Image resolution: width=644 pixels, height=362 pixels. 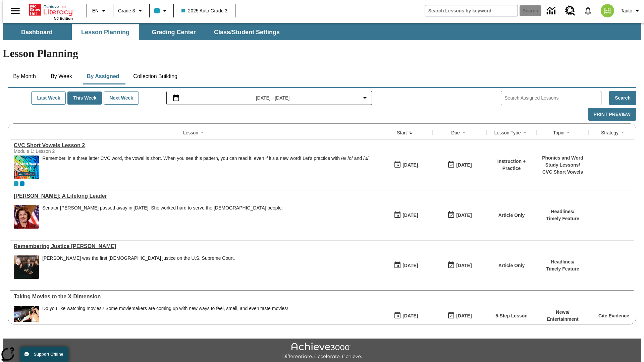 I want to click on div: OL 2025 Auto Grade 4, so click(x=22, y=184).